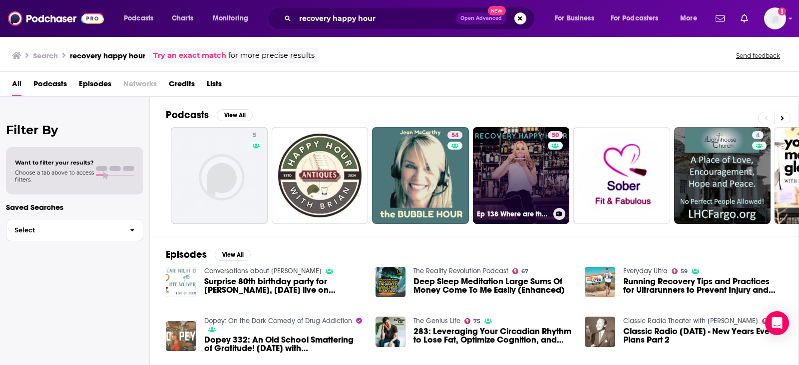 The width and height of the screenshot is (799, 365). What do you see at coordinates (574, 18) in the screenshot?
I see `span: For Business` at bounding box center [574, 18].